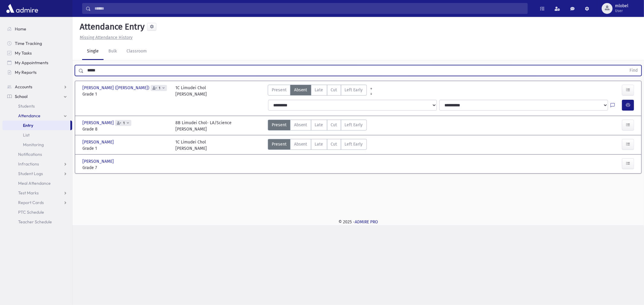  Describe the element at coordinates (26, 106) in the screenshot. I see `span: Students` at that location.